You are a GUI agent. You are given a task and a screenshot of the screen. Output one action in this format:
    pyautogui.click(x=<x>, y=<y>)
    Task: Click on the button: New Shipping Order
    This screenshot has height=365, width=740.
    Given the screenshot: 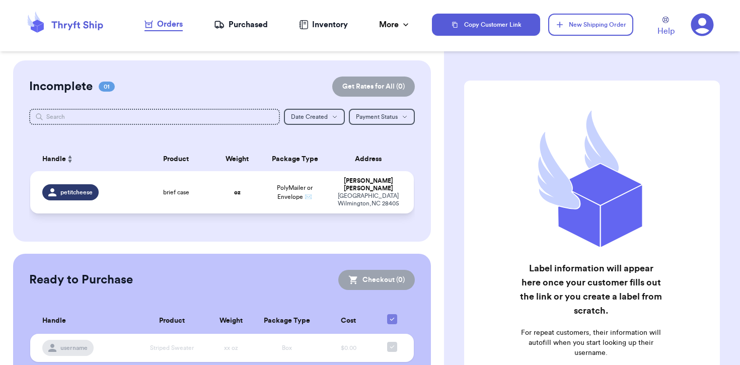 What is the action you would take?
    pyautogui.click(x=591, y=25)
    